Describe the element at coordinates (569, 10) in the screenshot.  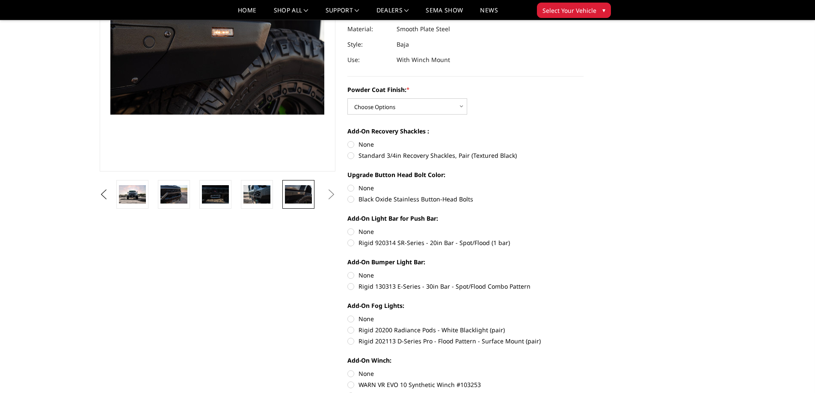
I see `span: Select Your Vehicle` at that location.